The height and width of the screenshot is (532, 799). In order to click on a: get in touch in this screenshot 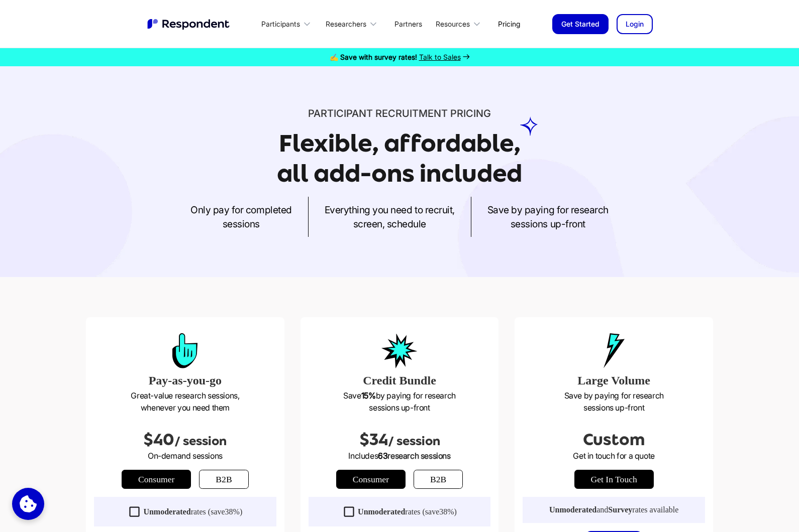, I will do `click(614, 479)`.